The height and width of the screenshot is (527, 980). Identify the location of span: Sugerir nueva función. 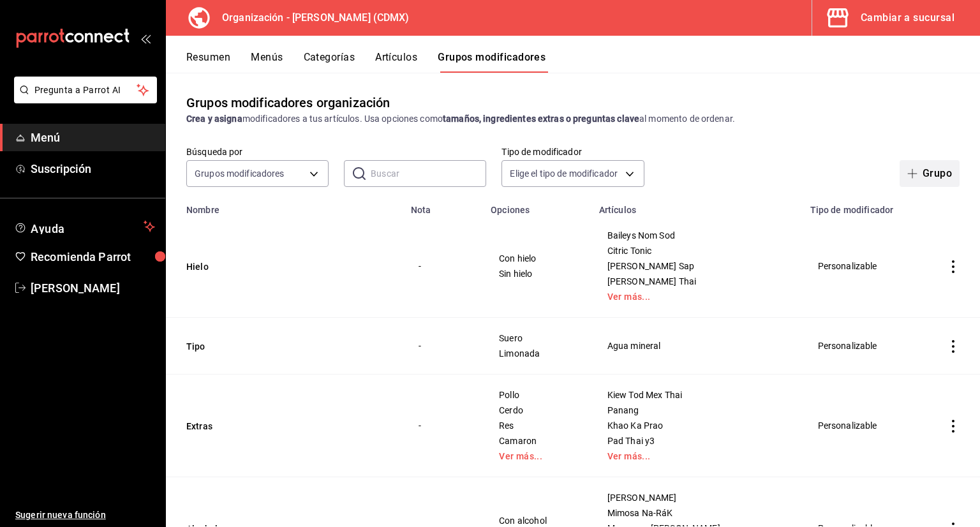
(85, 515).